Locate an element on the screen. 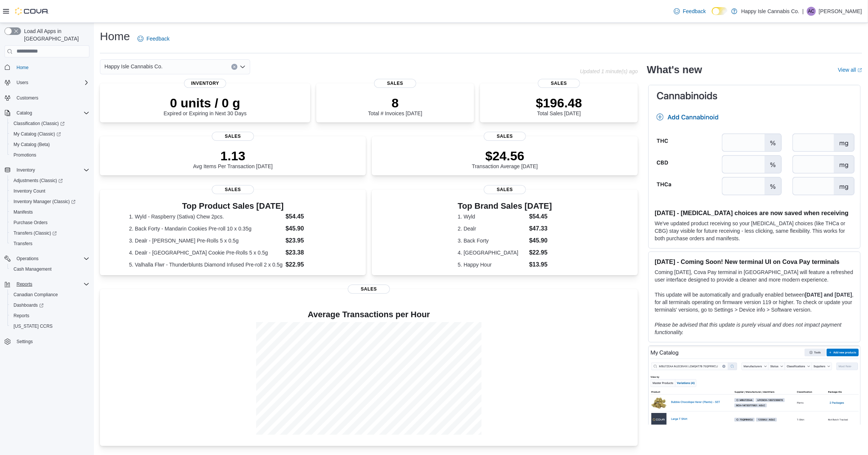 The image size is (868, 455). span: Inventory Manager (Classic) is located at coordinates (50, 202).